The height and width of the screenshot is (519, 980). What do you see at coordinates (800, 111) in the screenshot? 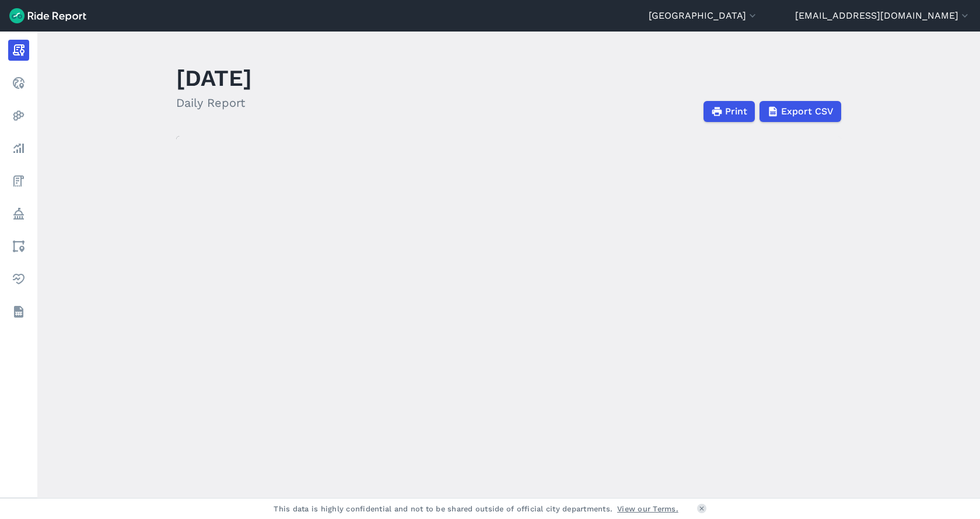
I see `button: Export CSV` at bounding box center [800, 111].